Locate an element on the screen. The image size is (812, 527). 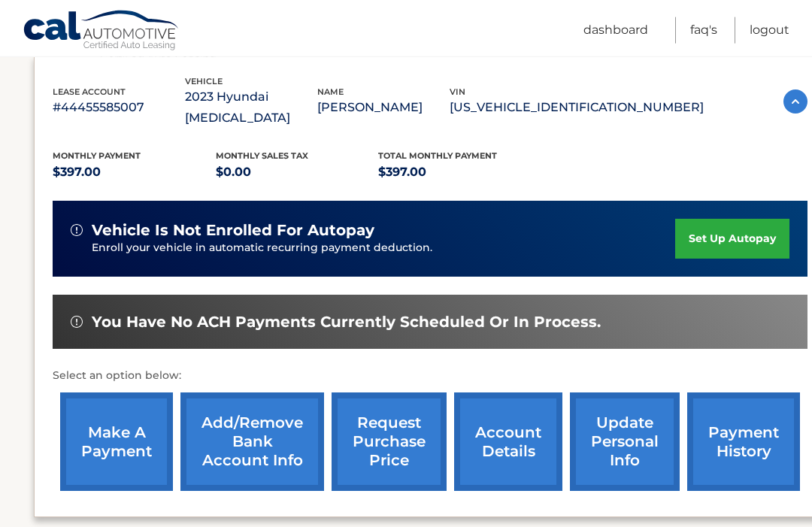
span: lease account is located at coordinates (88, 92).